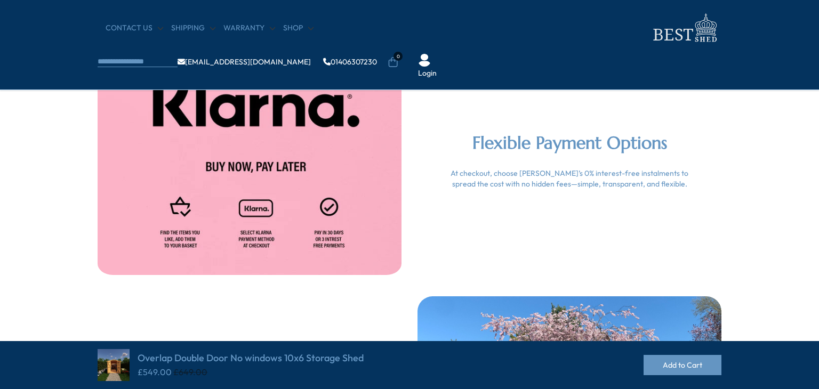  I want to click on del: £649.00, so click(190, 372).